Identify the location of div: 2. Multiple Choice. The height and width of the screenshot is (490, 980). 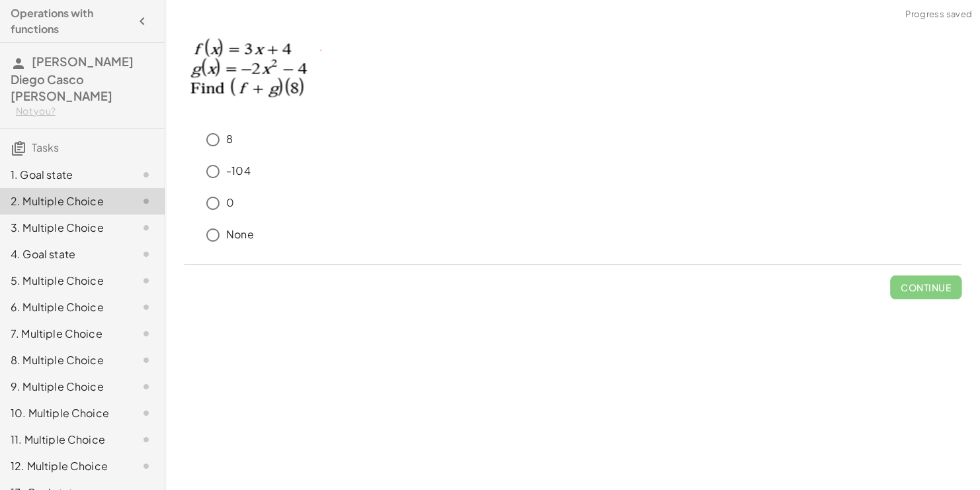
(64, 201).